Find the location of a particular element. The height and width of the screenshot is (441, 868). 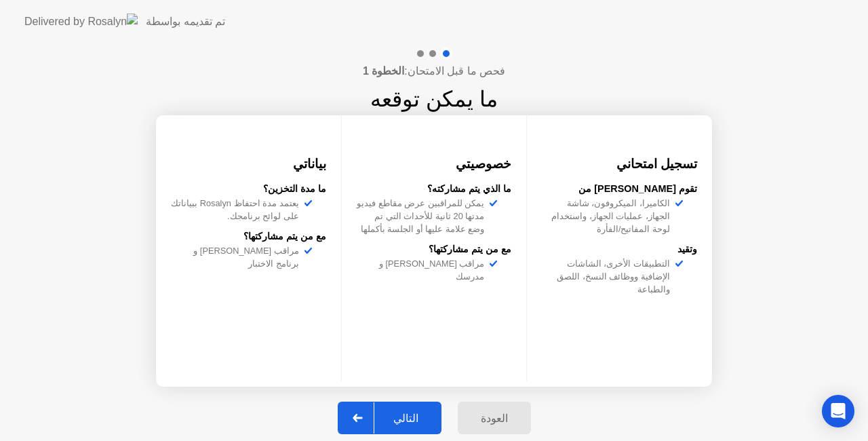

div: العودة is located at coordinates (494, 418).